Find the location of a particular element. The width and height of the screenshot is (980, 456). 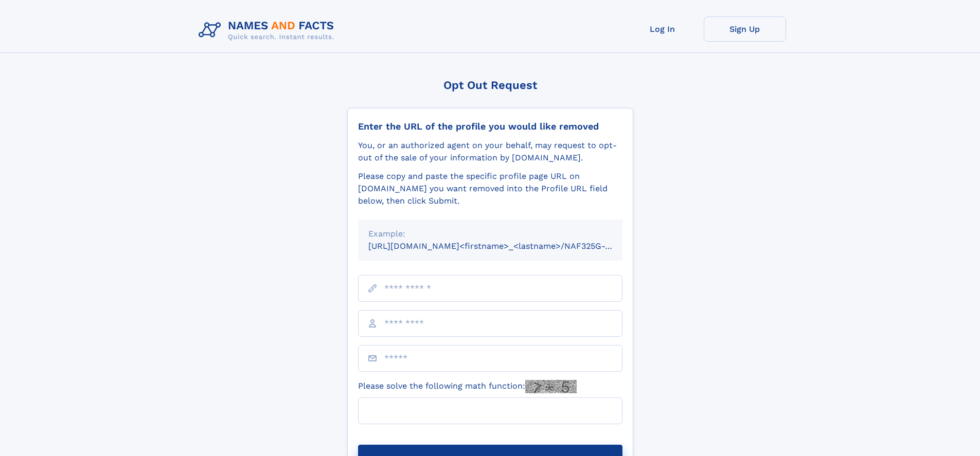

div: You, or an authorized agent on your behalf, may request to opt-out of the sale of your informatio... is located at coordinates (490, 152).